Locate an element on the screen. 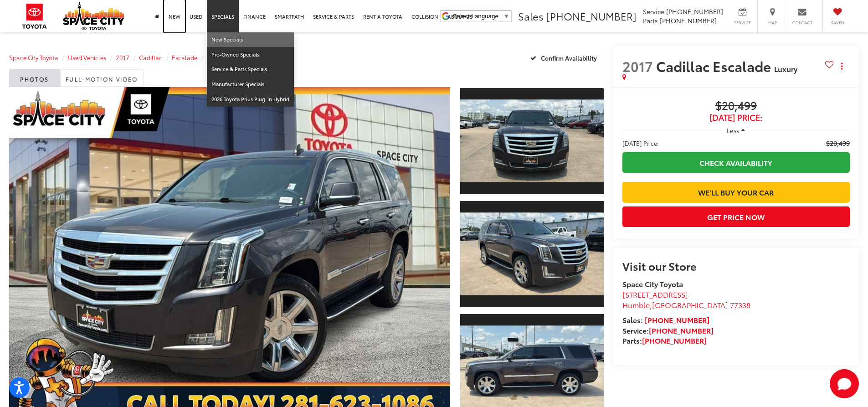 The height and width of the screenshot is (407, 868). a: Expand Photo 1 is located at coordinates (532, 141).